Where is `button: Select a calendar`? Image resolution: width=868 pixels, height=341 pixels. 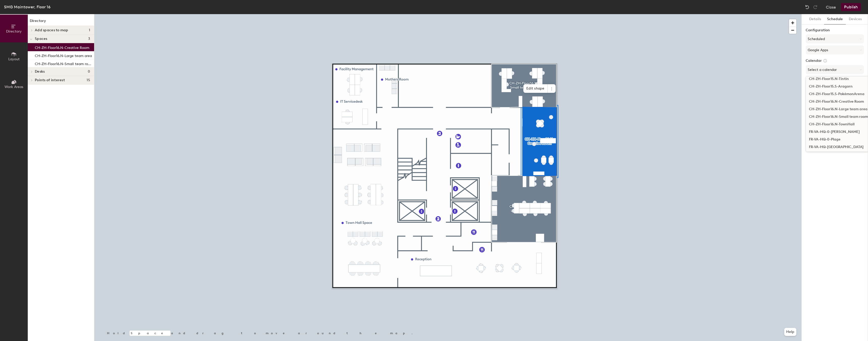
button: Select a calendar is located at coordinates (835, 70).